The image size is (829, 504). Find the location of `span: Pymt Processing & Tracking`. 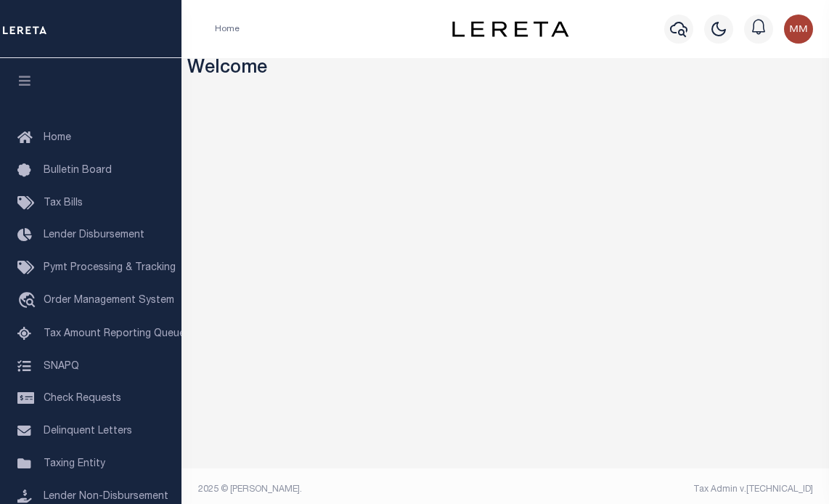

span: Pymt Processing & Tracking is located at coordinates (110, 268).